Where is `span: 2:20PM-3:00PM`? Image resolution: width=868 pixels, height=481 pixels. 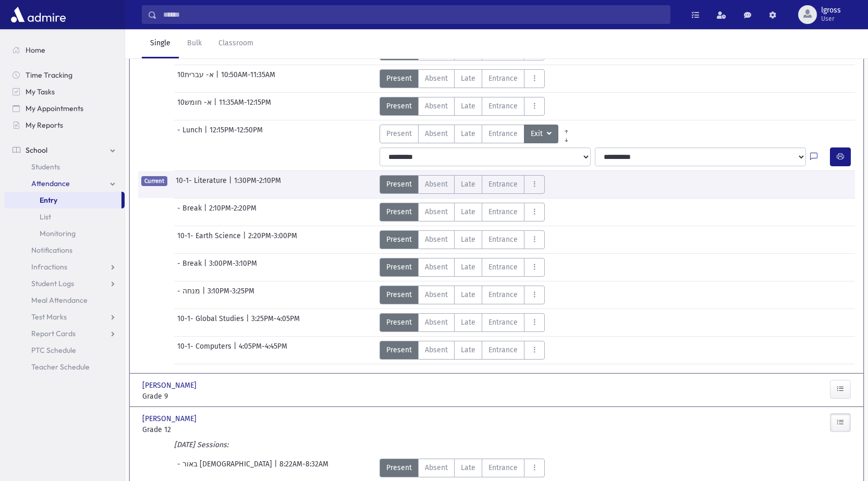
span: 2:20PM-3:00PM is located at coordinates (272, 240).